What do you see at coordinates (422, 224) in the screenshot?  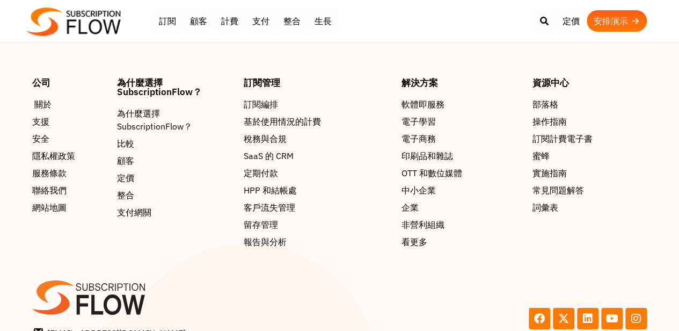 I see `font: 非營利組織` at bounding box center [422, 224].